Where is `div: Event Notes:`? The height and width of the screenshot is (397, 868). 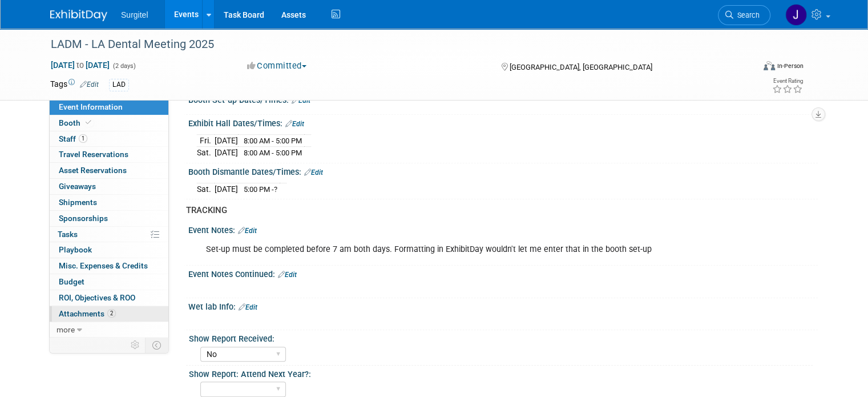 div: Event Notes: is located at coordinates (503, 229).